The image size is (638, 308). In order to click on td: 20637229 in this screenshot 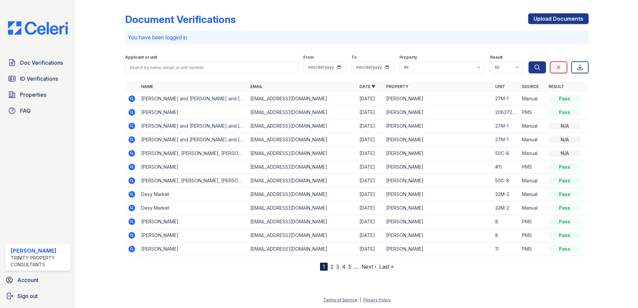, I will do `click(506, 112)`.